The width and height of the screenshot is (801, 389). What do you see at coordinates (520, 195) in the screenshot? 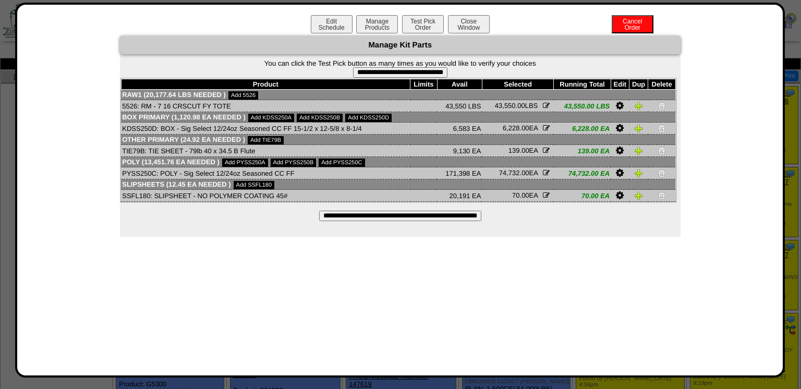
I see `span: 70.00` at bounding box center [520, 195].